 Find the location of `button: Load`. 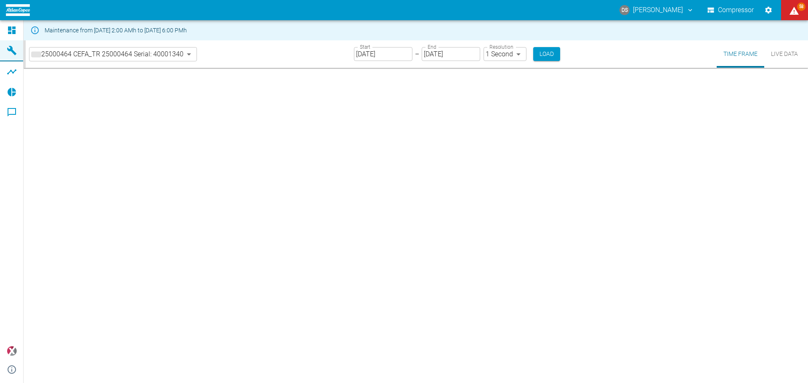

button: Load is located at coordinates (547, 54).